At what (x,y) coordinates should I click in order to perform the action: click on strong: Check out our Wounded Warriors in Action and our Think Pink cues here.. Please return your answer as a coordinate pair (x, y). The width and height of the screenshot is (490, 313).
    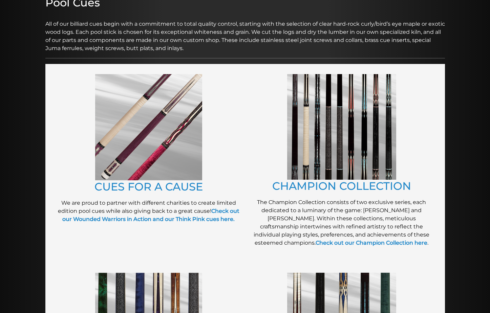
    Looking at the image, I should click on (151, 215).